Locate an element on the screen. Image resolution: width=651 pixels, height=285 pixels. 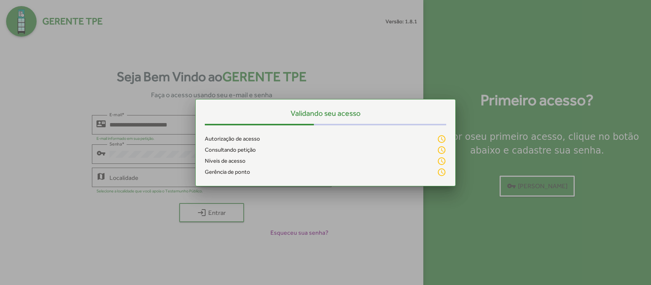
span: Autorização de acesso is located at coordinates (232, 139).